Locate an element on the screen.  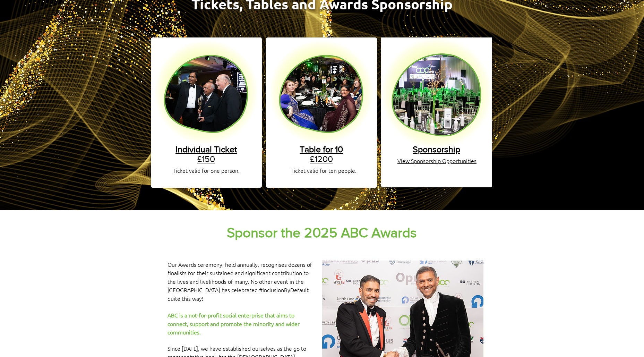
span: Sponsor the 2025 ABC Awards is located at coordinates (322, 232).